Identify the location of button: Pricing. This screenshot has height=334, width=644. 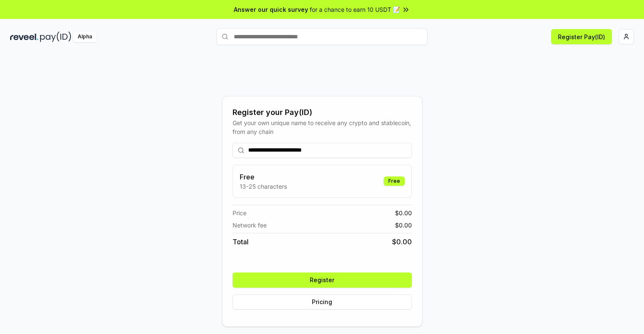
(322, 302).